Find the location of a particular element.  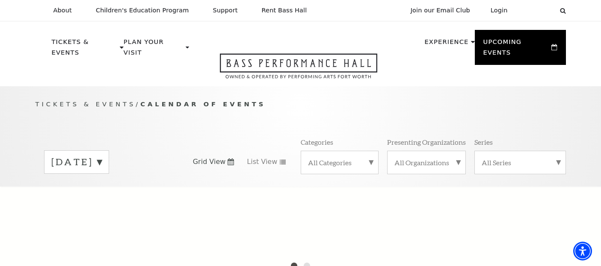

p: Categories is located at coordinates (317, 142).